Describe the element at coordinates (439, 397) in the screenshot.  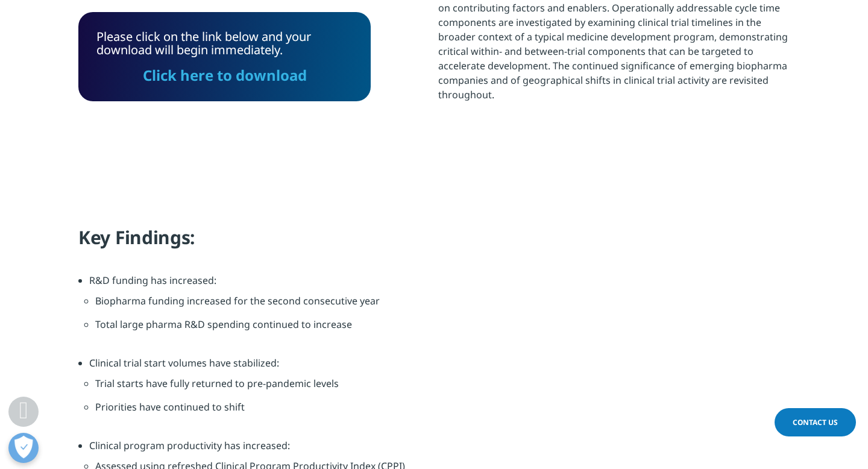
I see `li: Clinical trial start volumes have stabilized:` at that location.